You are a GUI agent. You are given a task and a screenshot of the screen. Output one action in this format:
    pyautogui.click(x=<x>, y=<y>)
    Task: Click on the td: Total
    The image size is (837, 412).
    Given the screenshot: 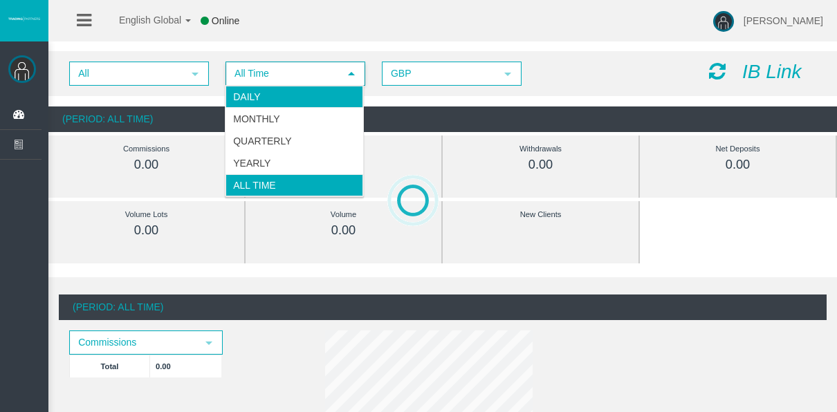 What is the action you would take?
    pyautogui.click(x=110, y=366)
    